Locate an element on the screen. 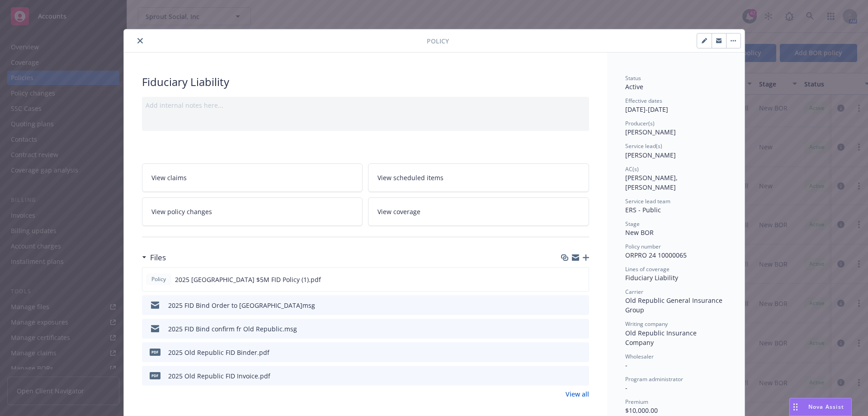 The image size is (868, 416). span: Wholesaler is located at coordinates (639, 356).